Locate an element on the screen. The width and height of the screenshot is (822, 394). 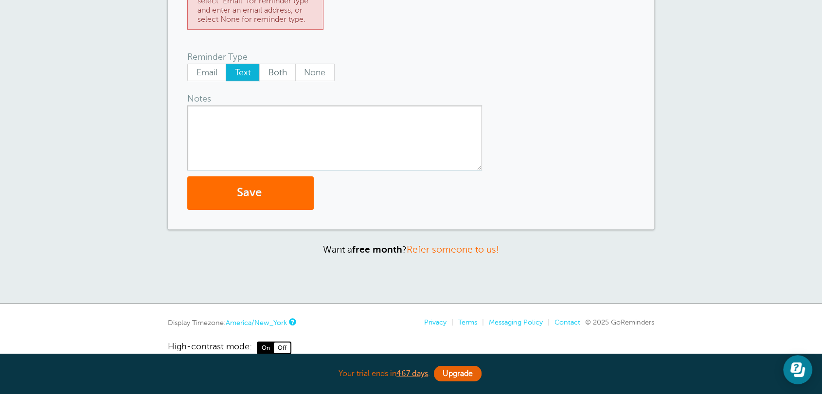
label: Email is located at coordinates (207, 72).